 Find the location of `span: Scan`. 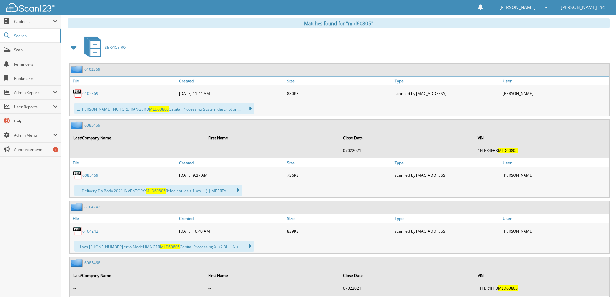

span: Scan is located at coordinates (36, 50).